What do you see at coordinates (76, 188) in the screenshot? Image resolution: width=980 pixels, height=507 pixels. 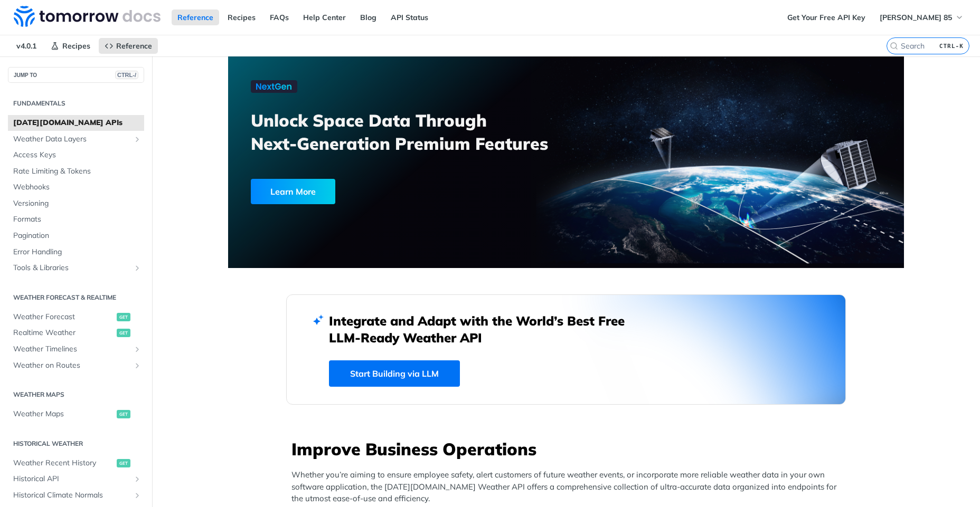 I see `a: Webhooks` at bounding box center [76, 188].